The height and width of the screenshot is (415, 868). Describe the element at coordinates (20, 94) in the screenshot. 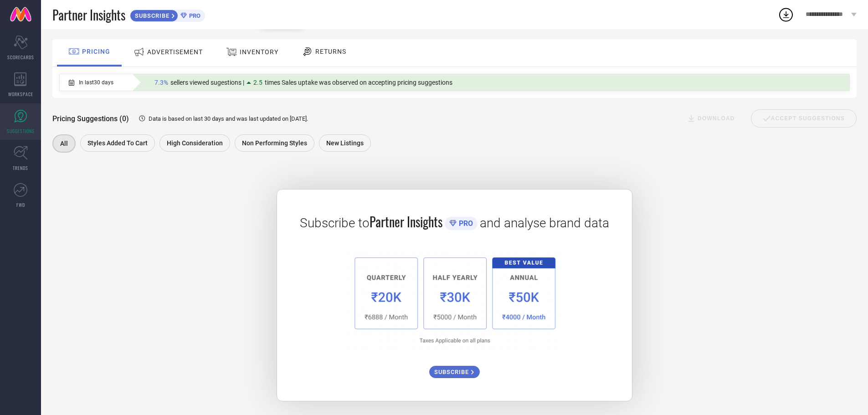

I see `span: WORKSPACE` at that location.